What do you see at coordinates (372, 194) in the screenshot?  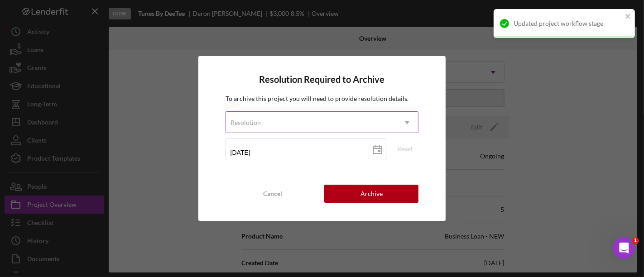 I see `div: Archive` at bounding box center [372, 194].